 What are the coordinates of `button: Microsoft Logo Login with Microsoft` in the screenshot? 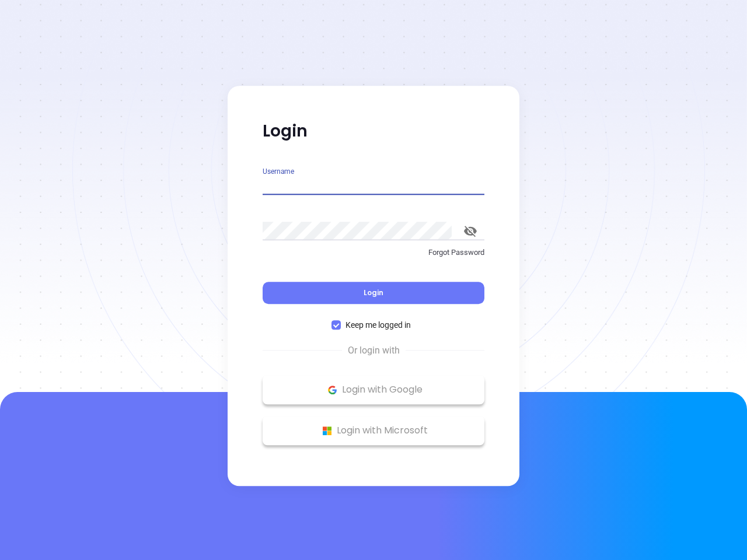 It's located at (374, 431).